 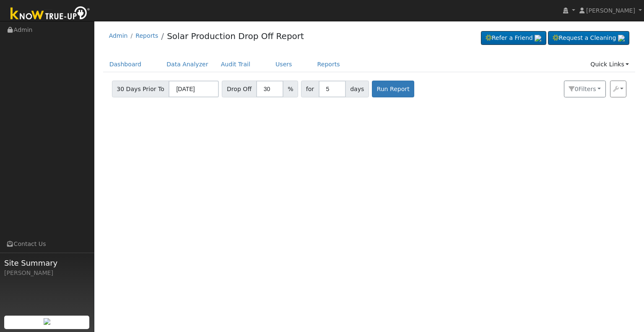 What do you see at coordinates (310, 89) in the screenshot?
I see `span: for` at bounding box center [310, 89].